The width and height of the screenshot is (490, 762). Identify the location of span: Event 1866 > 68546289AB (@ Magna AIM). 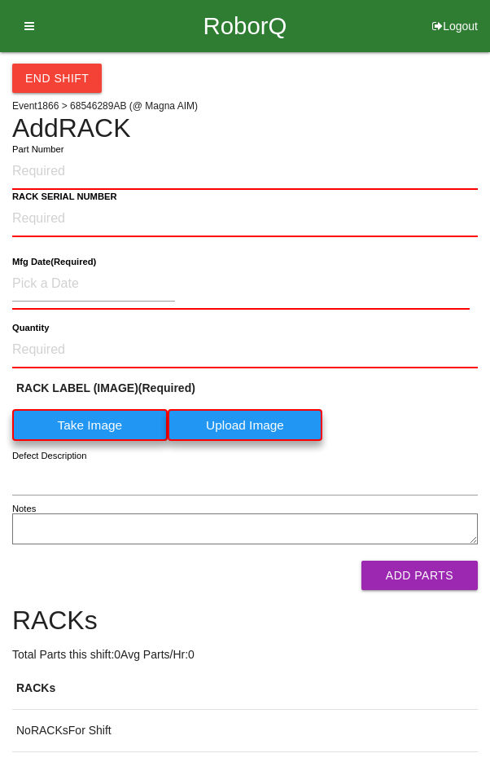
(105, 106).